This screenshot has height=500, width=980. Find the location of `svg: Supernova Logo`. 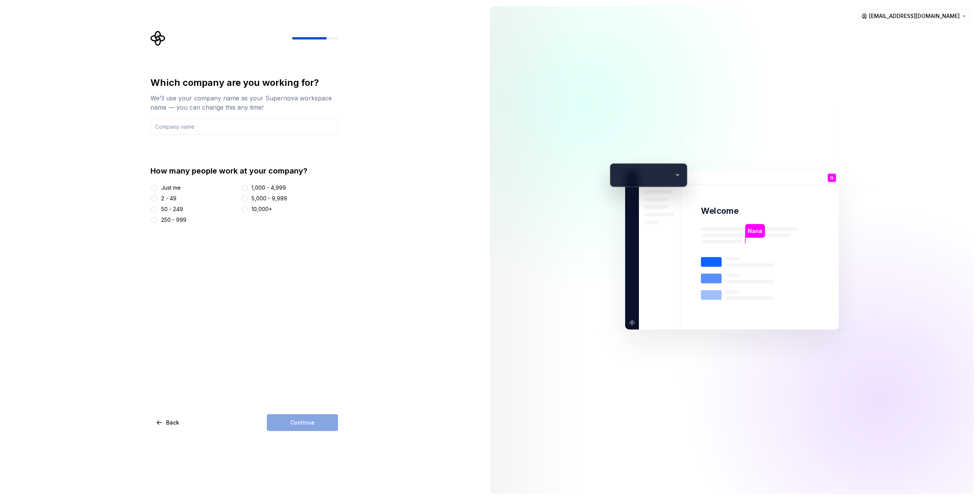

svg: Supernova Logo is located at coordinates (158, 38).